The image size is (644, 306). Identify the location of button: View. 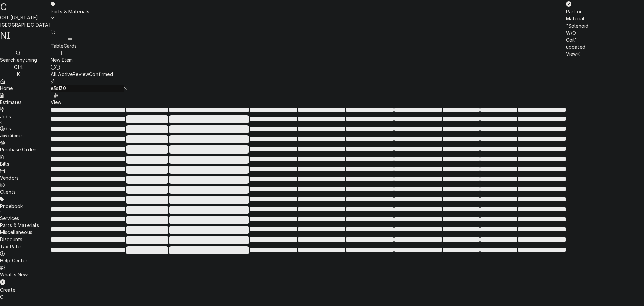
(56, 98).